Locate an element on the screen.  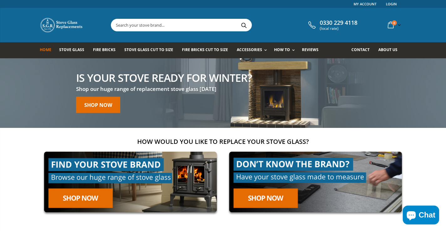
a: Stove Glass is located at coordinates (74, 50).